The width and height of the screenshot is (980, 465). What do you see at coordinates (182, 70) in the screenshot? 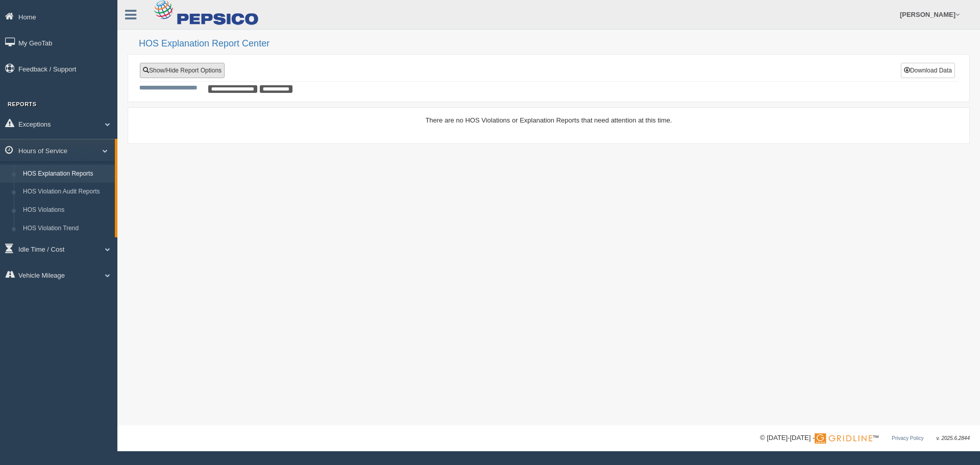
I see `a: Show/Hide Report Options` at bounding box center [182, 70].